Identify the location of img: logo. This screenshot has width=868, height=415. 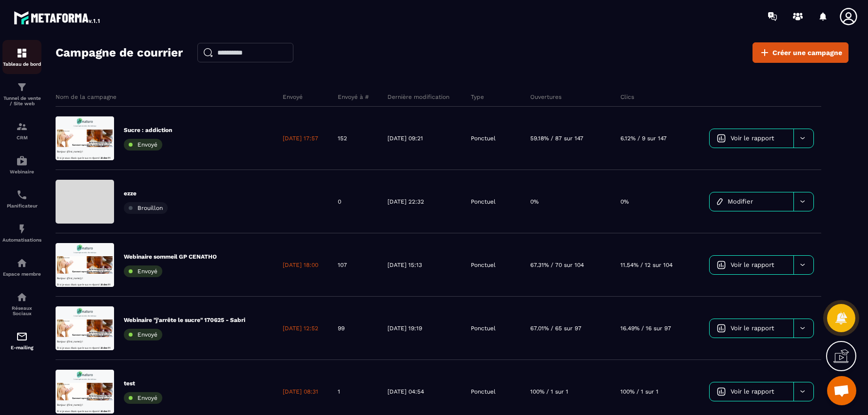
(57, 18).